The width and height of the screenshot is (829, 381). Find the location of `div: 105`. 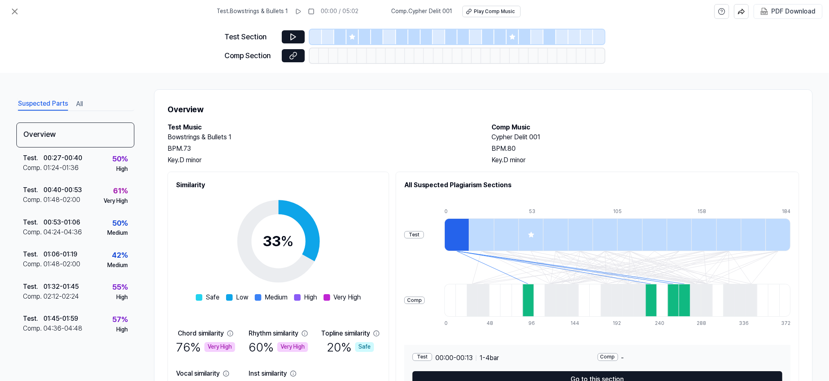

div: 105 is located at coordinates (626, 211).